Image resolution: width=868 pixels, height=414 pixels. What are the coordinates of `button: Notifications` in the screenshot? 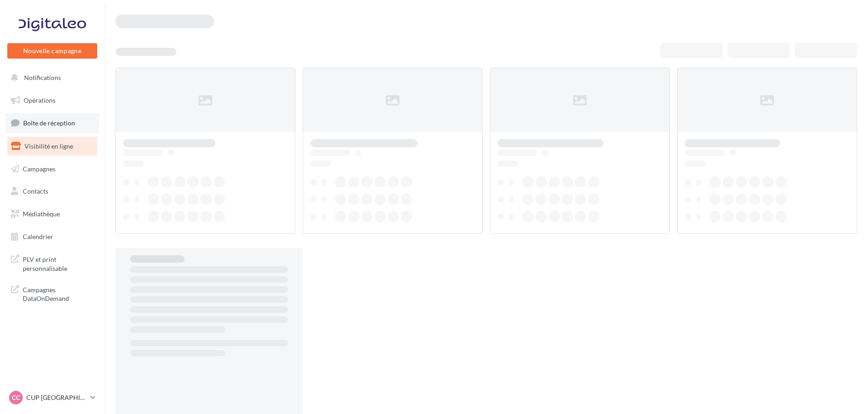 It's located at (51, 77).